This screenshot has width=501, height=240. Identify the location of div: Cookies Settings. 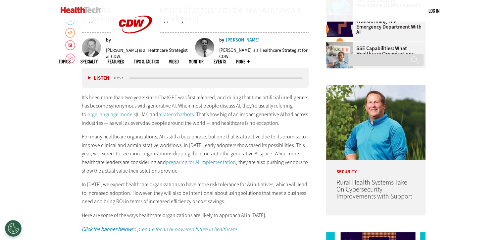
(13, 228).